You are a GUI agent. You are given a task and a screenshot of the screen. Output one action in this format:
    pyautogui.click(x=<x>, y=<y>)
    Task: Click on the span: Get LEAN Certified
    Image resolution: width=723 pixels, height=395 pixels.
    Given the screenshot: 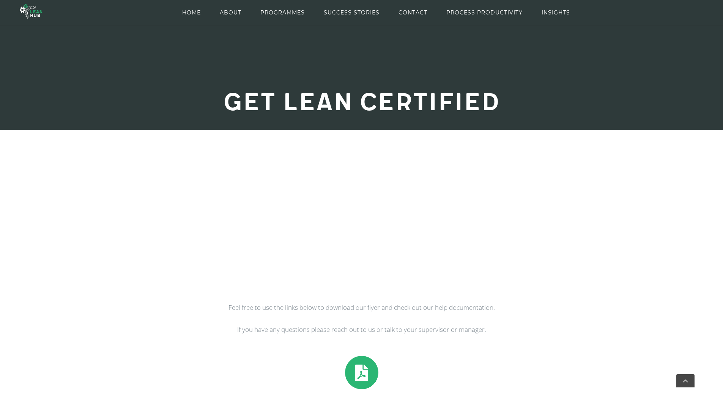 What is the action you would take?
    pyautogui.click(x=362, y=103)
    